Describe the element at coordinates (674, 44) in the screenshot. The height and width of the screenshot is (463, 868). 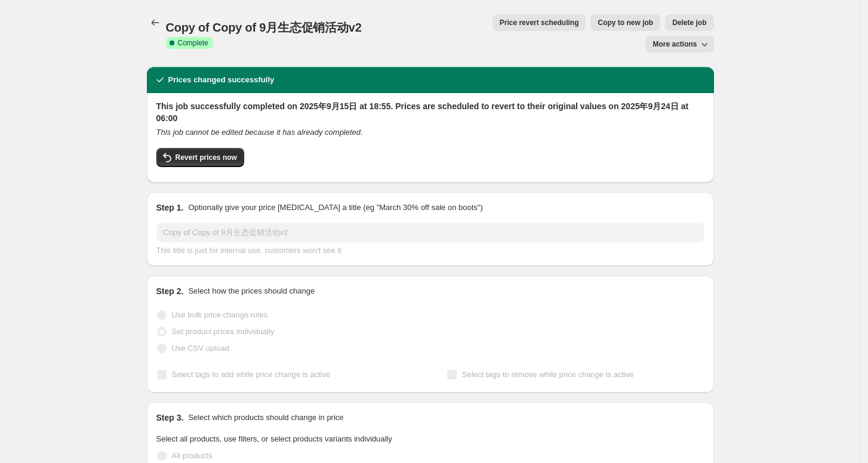
I see `span: More actions` at that location.